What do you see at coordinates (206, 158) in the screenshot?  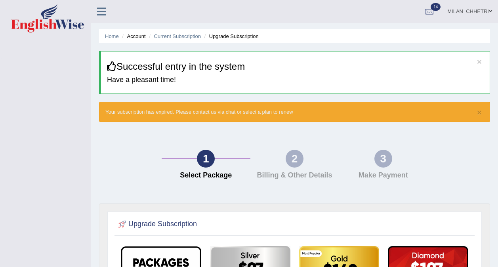 I see `div: 1` at bounding box center [206, 158].